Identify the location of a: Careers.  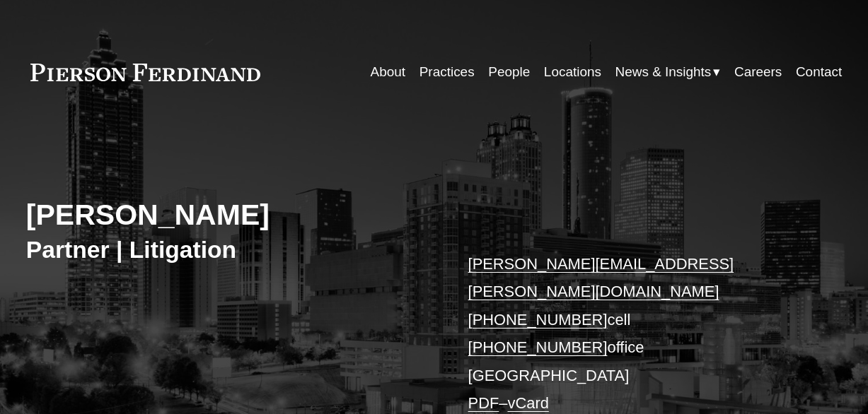
(757, 73).